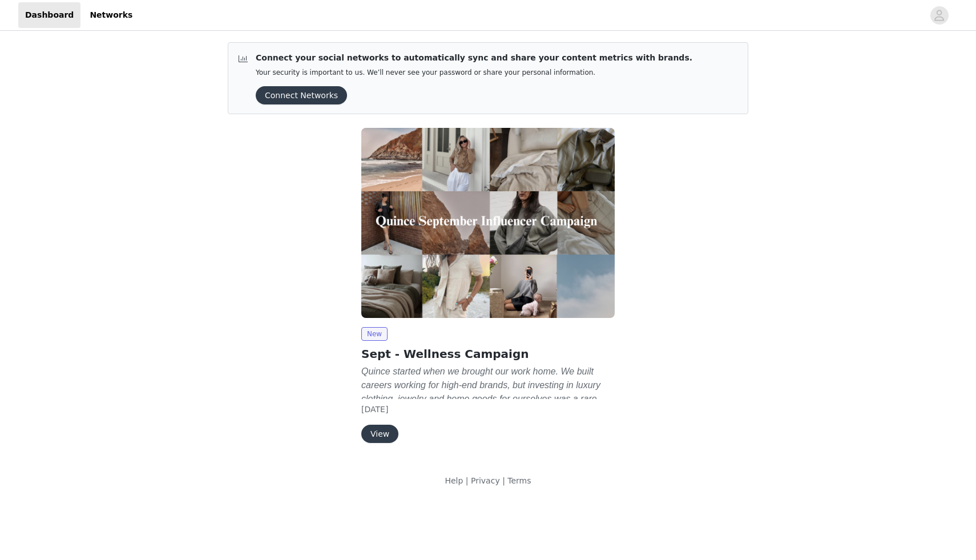  What do you see at coordinates (473, 58) in the screenshot?
I see `p: Connect your social networks to automatically sync and share your content metrics with brands.` at bounding box center [473, 58].